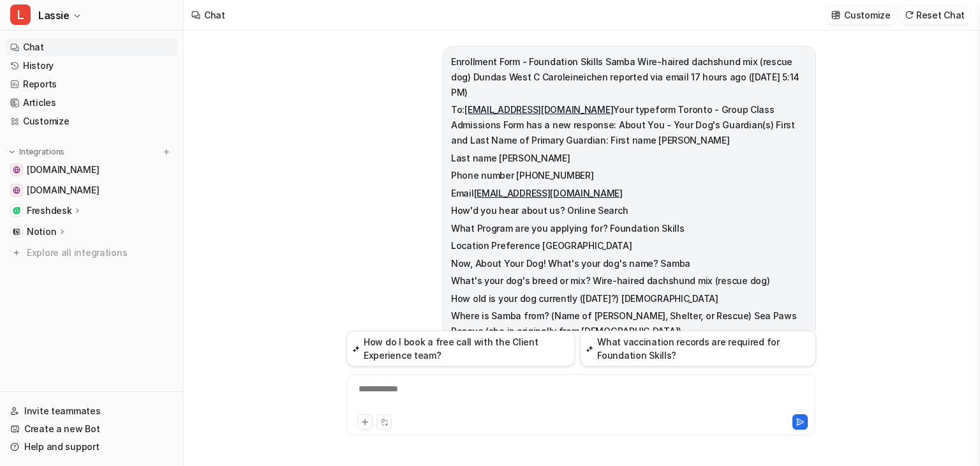 Image resolution: width=980 pixels, height=466 pixels. Describe the element at coordinates (17, 232) in the screenshot. I see `img: Notion` at that location.